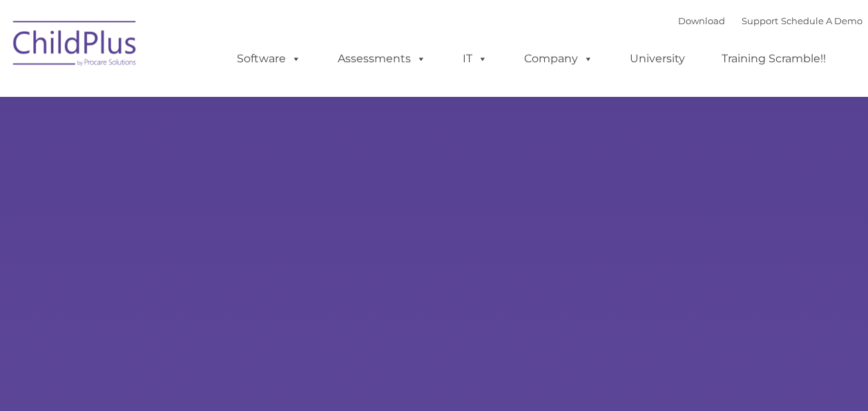 The height and width of the screenshot is (411, 868). What do you see at coordinates (382, 59) in the screenshot?
I see `a: Assessments` at bounding box center [382, 59].